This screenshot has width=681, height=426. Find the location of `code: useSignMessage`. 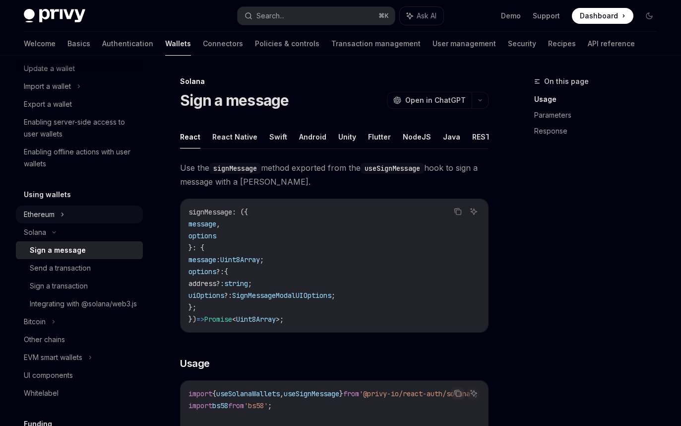

code: useSignMessage is located at coordinates (392, 168).